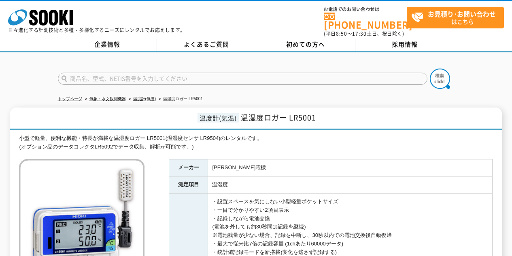 The image size is (512, 256). What do you see at coordinates (70, 98) in the screenshot?
I see `a: トップページ` at bounding box center [70, 98].